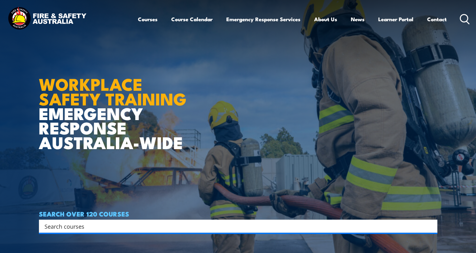 The height and width of the screenshot is (253, 476). Describe the element at coordinates (115, 105) in the screenshot. I see `h1: EMERGENCY RESPONSE AUSTRALIA-WIDE` at that location.